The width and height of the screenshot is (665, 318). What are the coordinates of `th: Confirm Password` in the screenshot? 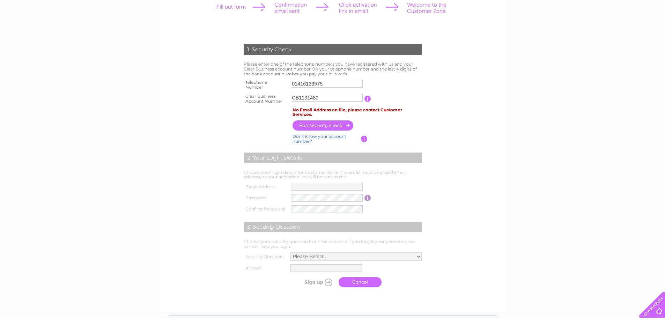 It's located at (266, 209).